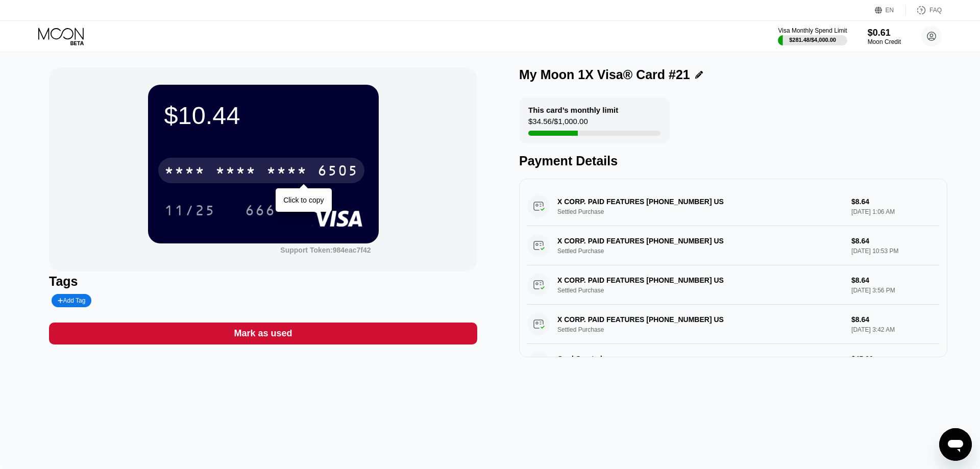 This screenshot has width=980, height=469. What do you see at coordinates (71, 300) in the screenshot?
I see `div: Add Tag` at bounding box center [71, 300].